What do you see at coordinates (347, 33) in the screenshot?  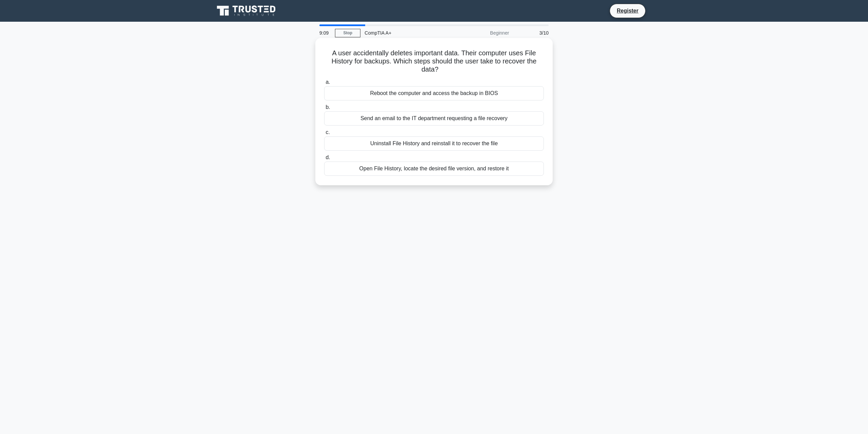 I see `a: Stop` at bounding box center [347, 33].